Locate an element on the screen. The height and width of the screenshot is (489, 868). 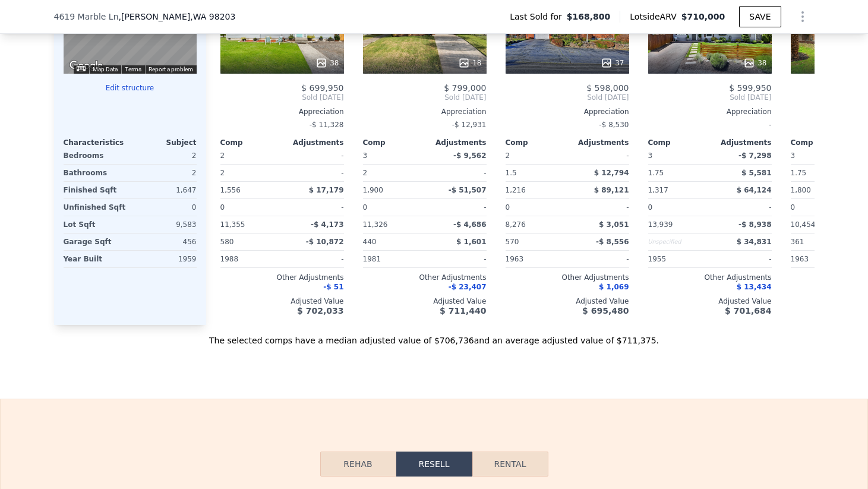
div: Lot Sqft is located at coordinates (95, 224).